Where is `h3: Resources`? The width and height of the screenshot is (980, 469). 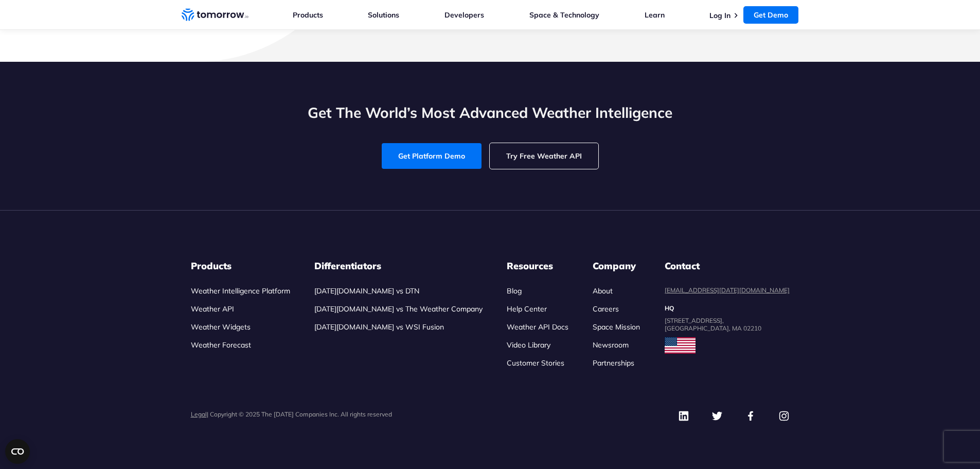 h3: Resources is located at coordinates (538, 266).